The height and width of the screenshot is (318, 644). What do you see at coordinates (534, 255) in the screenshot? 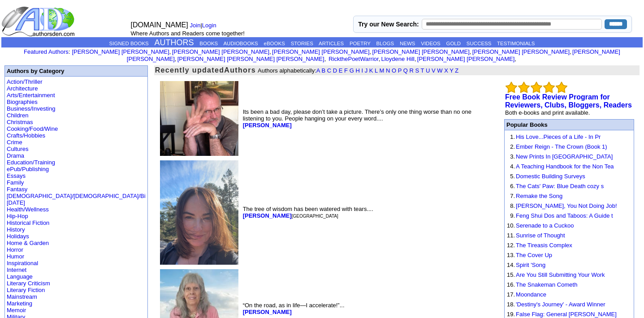
I see `a: The Cover Up` at bounding box center [534, 255].